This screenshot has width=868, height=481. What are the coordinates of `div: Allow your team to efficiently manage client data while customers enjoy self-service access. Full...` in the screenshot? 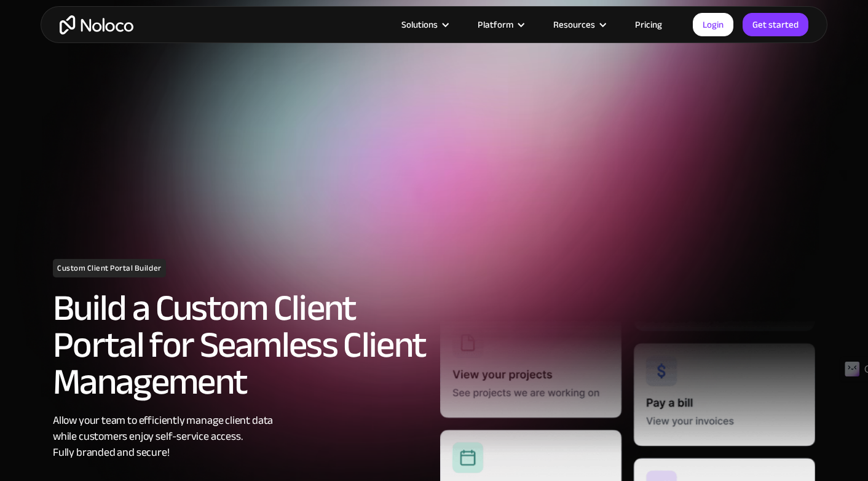 It's located at (240, 437).